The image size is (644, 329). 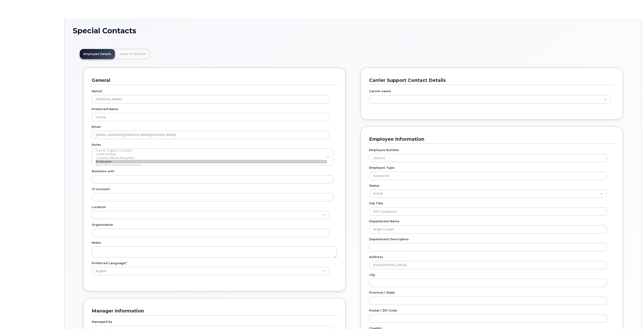 What do you see at coordinates (102, 225) in the screenshot?
I see `label: Organization` at bounding box center [102, 225].